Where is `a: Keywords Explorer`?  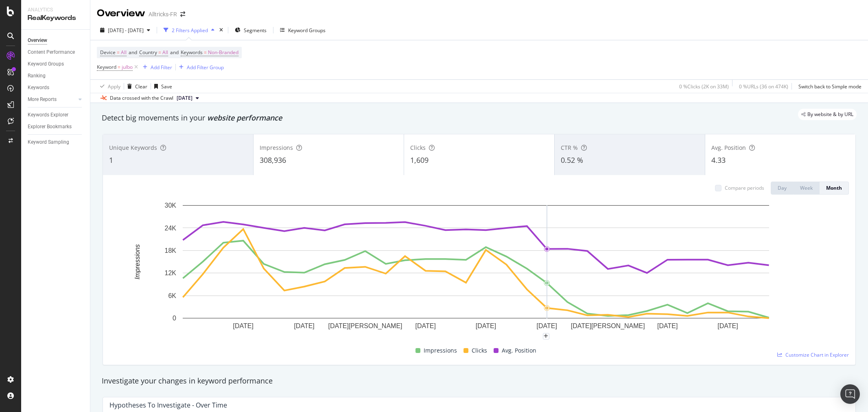
a: Keywords Explorer is located at coordinates (56, 114).